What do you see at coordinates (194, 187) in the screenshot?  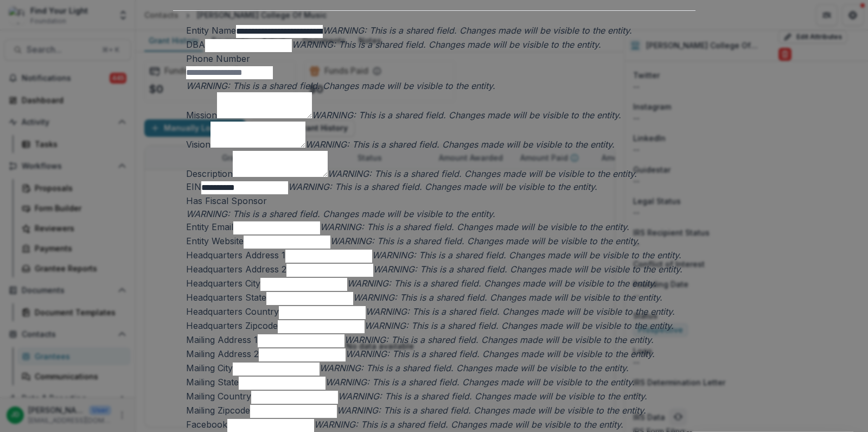 I see `label: EIN` at bounding box center [194, 187].